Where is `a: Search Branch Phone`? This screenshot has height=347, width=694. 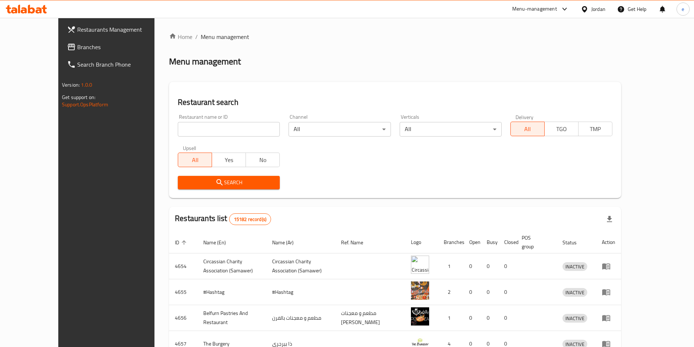
a: Search Branch Phone is located at coordinates (118, 65).